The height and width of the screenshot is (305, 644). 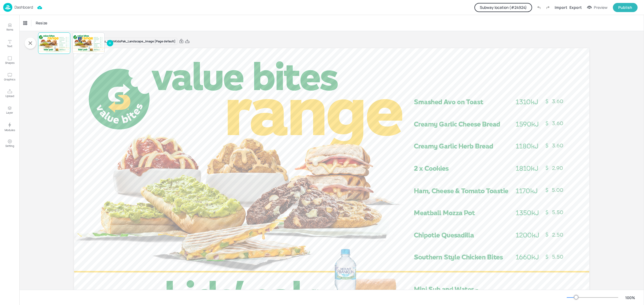 I want to click on div: Preview, so click(x=600, y=8).